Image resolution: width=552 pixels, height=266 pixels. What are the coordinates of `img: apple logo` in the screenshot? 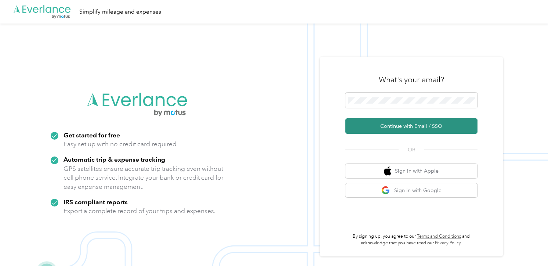 It's located at (388, 171).